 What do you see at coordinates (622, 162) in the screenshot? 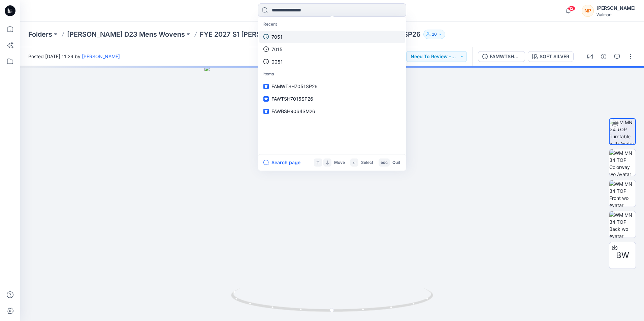
I see `img: WM MN 34 TOP Colorway wo Avatar` at bounding box center [622, 162].